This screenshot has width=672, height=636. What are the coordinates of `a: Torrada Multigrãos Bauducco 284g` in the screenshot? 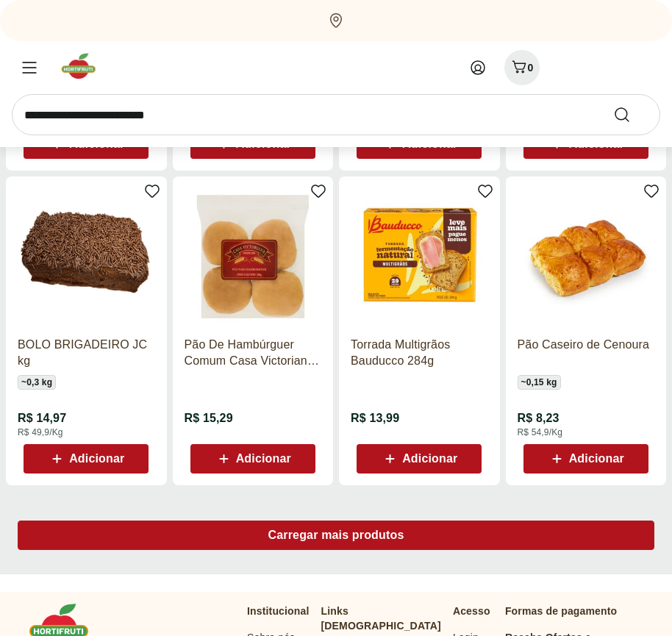 It's located at (419, 353).